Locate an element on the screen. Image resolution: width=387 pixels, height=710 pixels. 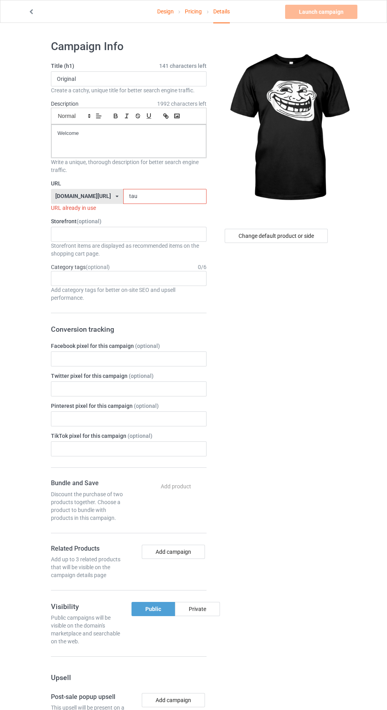
div: Create a catchy, unique title for better search engine traffic. is located at coordinates (129, 90).